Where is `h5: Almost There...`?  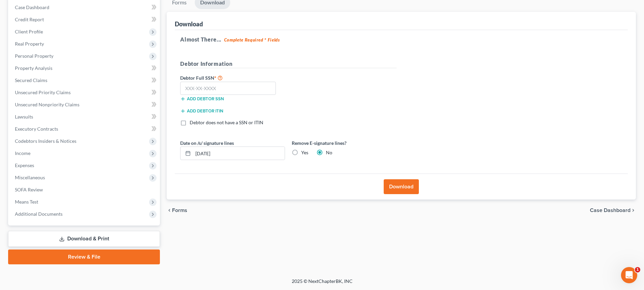
h5: Almost There... is located at coordinates (401, 40).